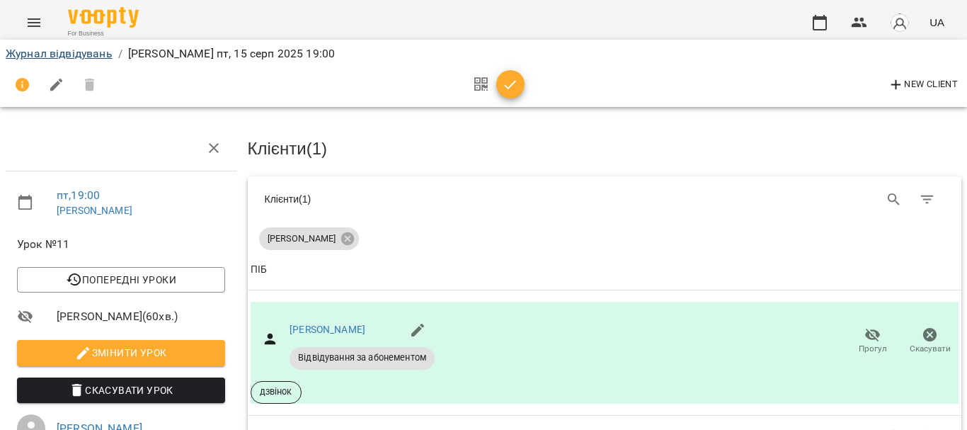 This screenshot has height=430, width=967. Describe the element at coordinates (103, 17) in the screenshot. I see `img: Voopty Logo` at that location.